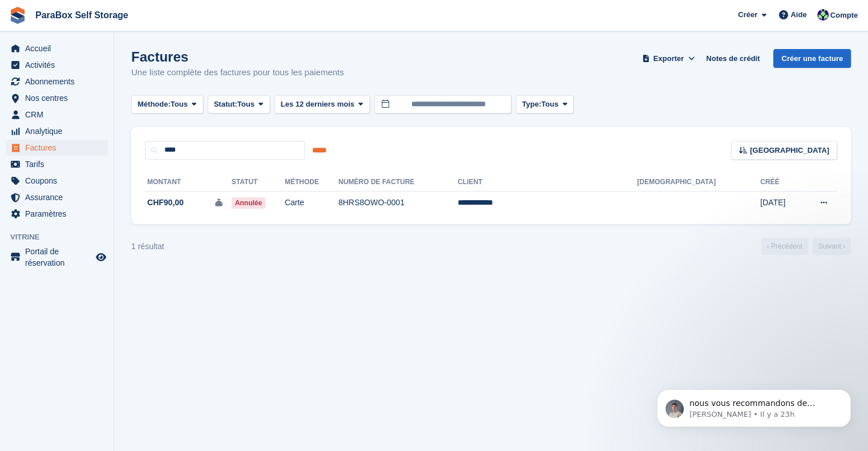 This screenshot has height=451, width=868. Describe the element at coordinates (748, 15) in the screenshot. I see `span: Créer` at that location.